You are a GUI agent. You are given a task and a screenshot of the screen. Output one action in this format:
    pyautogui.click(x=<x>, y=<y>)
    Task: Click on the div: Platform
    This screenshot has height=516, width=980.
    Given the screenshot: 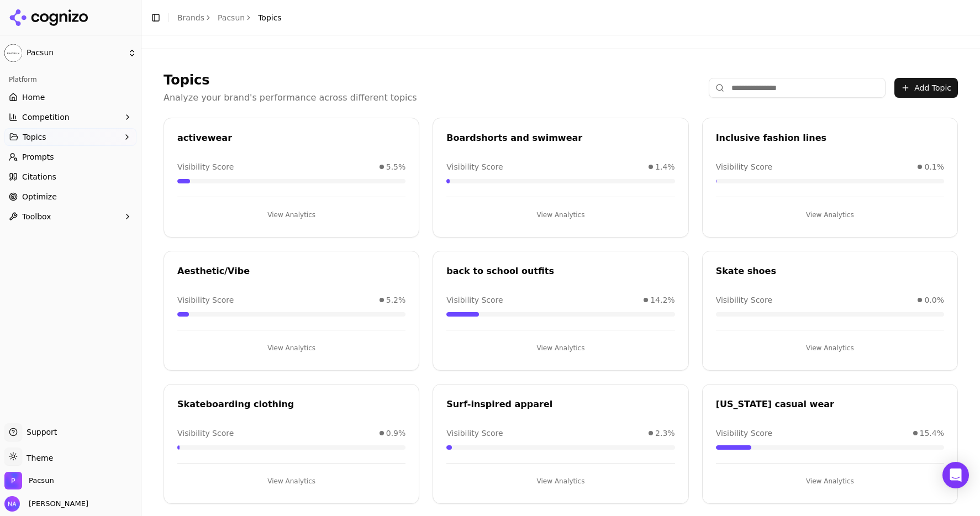 What is the action you would take?
    pyautogui.click(x=70, y=79)
    